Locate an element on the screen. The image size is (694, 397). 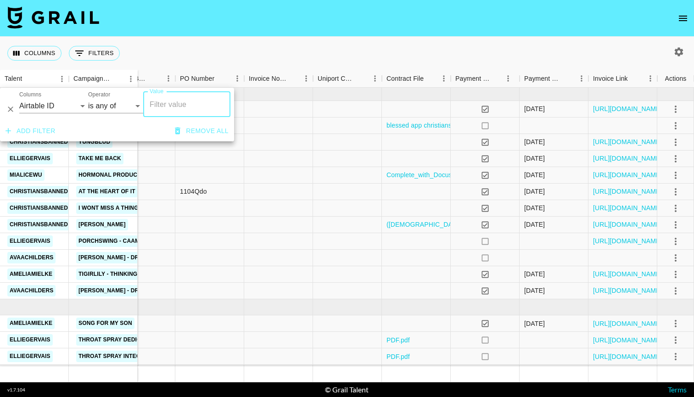
button: Delete is located at coordinates (11, 109).